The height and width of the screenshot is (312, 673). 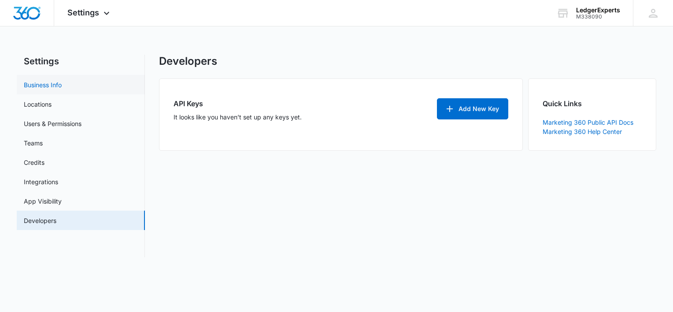 I want to click on a: Credits, so click(x=34, y=162).